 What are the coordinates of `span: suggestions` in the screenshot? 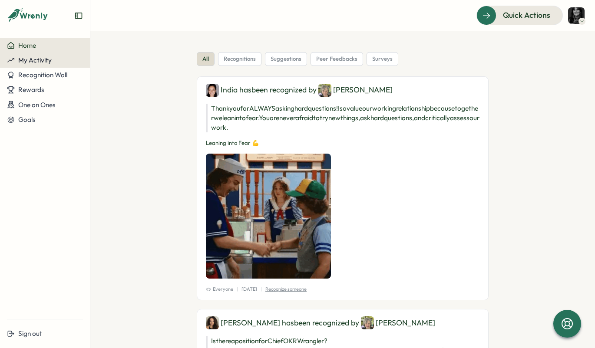 It's located at (286, 59).